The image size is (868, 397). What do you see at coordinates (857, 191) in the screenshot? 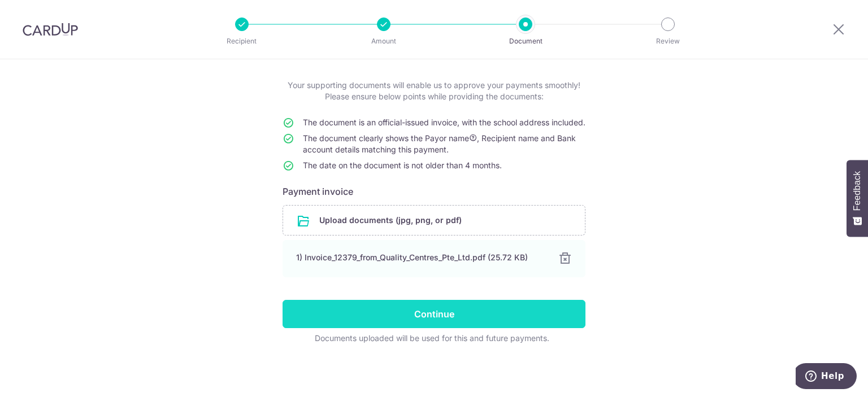
I see `span: Feedback` at bounding box center [857, 191].